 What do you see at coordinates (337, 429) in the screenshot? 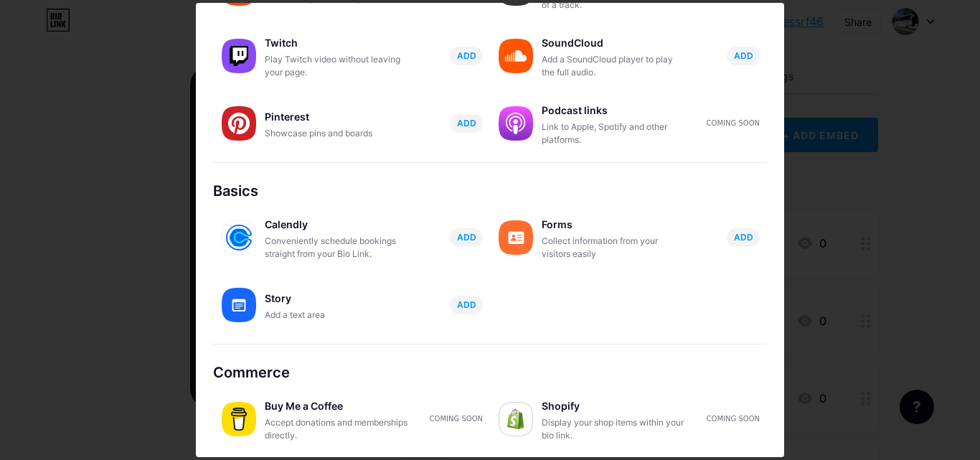
I see `div: Accept donations and memberships directly.` at bounding box center [337, 429].